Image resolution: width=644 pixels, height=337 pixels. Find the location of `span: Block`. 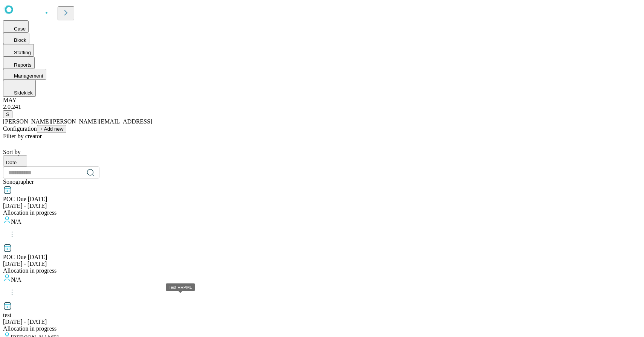

span: Block is located at coordinates (20, 40).